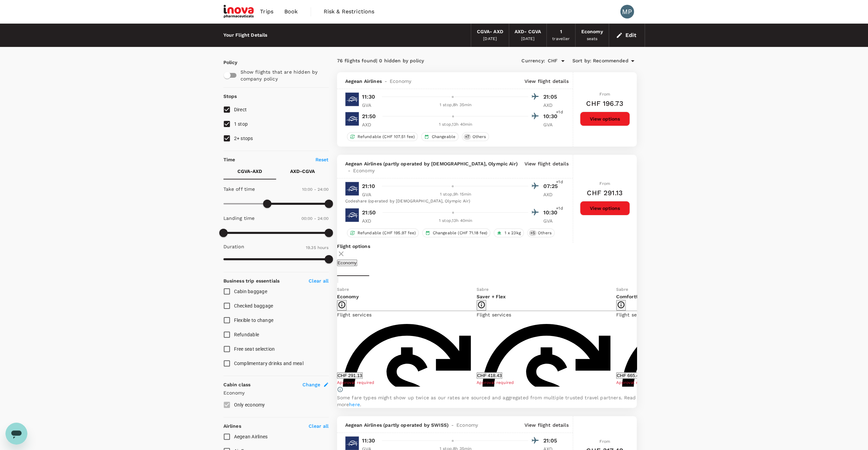  What do you see at coordinates (490, 375) in the screenshot?
I see `button: CHF 418.43` at bounding box center [490, 375].